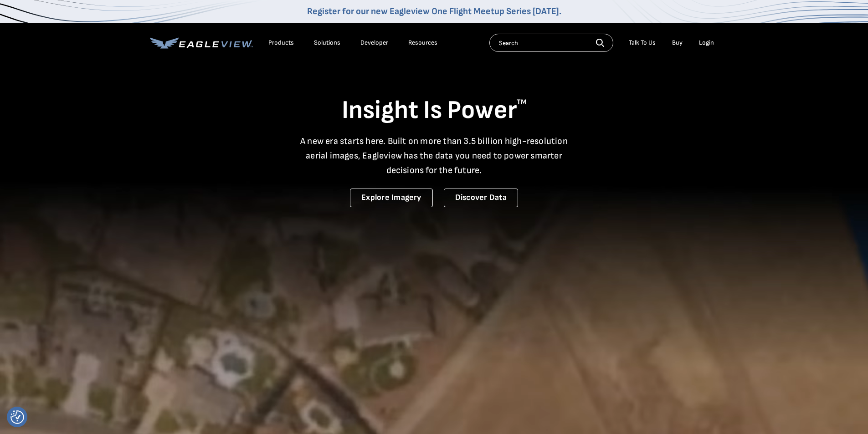 This screenshot has height=434, width=868. Describe the element at coordinates (391, 198) in the screenshot. I see `a: Explore Imagery` at that location.